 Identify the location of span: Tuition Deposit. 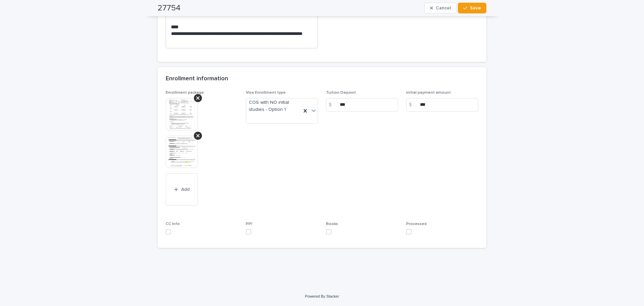
(341, 93).